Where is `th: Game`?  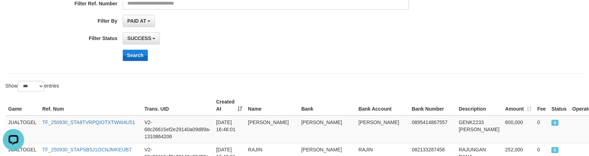
th: Game is located at coordinates (22, 105).